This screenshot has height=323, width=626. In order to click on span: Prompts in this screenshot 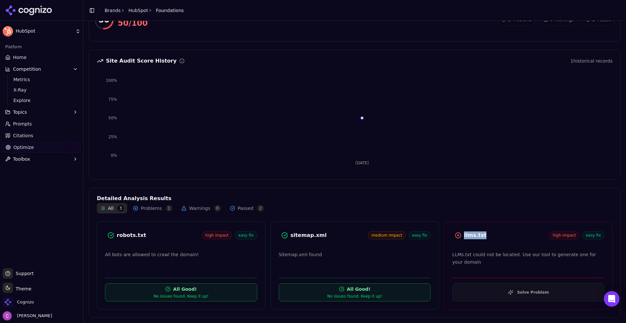, I will do `click(23, 124)`.